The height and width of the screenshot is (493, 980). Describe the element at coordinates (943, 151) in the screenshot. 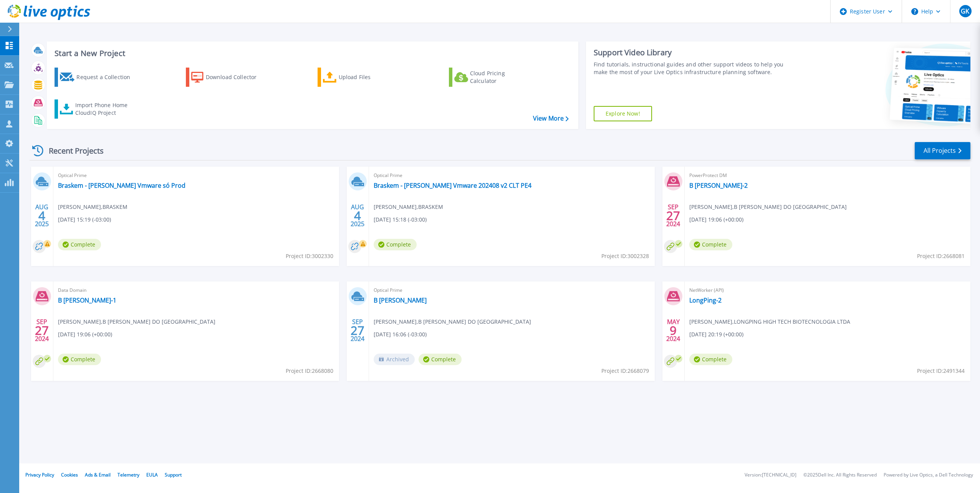

I see `a: All Projects` at that location.